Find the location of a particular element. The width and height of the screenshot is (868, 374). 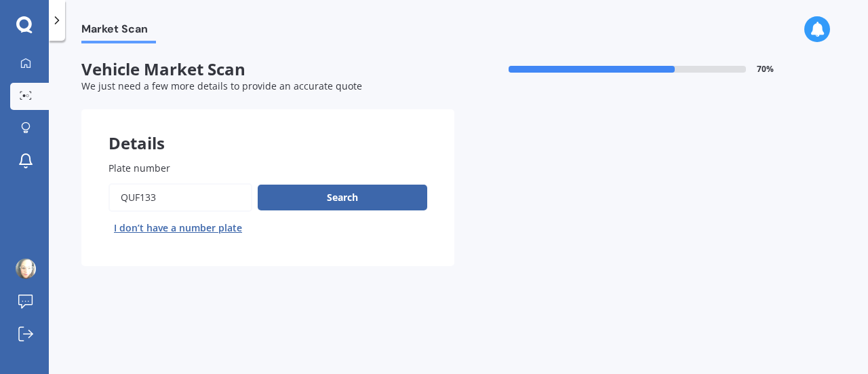

div: Details is located at coordinates (268, 130).